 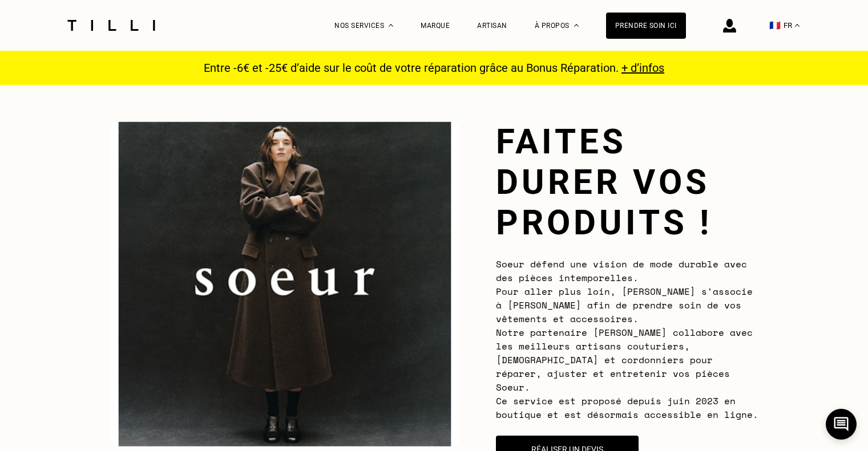 What do you see at coordinates (627, 182) in the screenshot?
I see `h1: Faites durer vos produits !` at bounding box center [627, 182].